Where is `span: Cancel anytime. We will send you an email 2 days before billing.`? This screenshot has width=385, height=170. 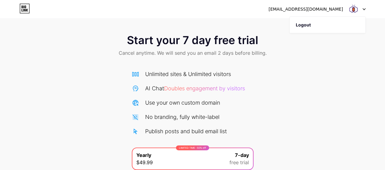 span: Cancel anytime. We will send you an email 2 days before billing. is located at coordinates (193, 53).